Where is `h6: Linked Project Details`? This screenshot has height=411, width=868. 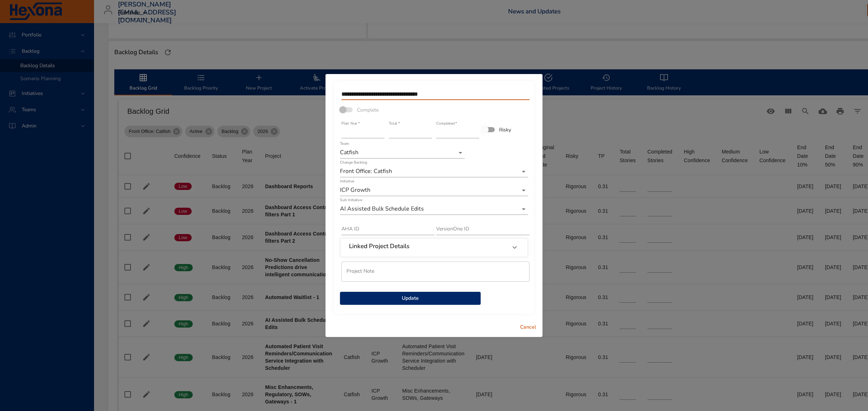 h6: Linked Project Details is located at coordinates (380, 246).